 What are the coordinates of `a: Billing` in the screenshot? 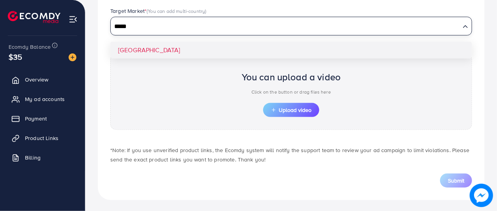 It's located at (42, 157).